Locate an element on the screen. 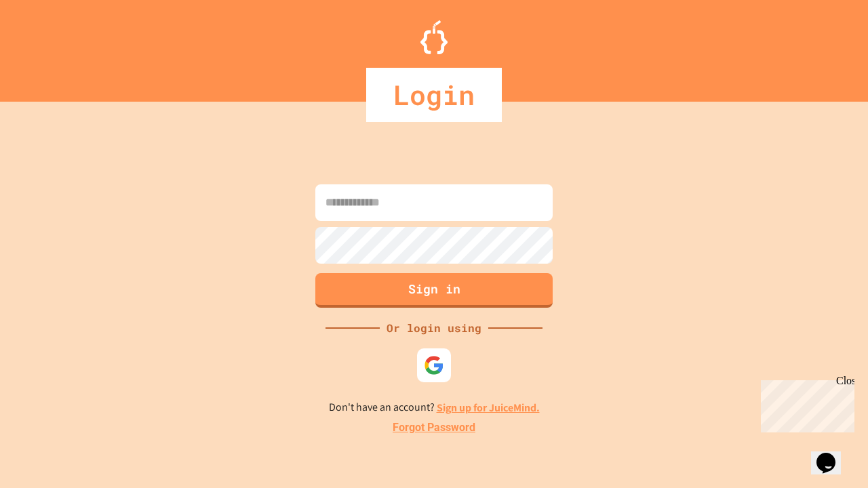 Image resolution: width=868 pixels, height=488 pixels. a: Sign up for JuiceMind. is located at coordinates (488, 408).